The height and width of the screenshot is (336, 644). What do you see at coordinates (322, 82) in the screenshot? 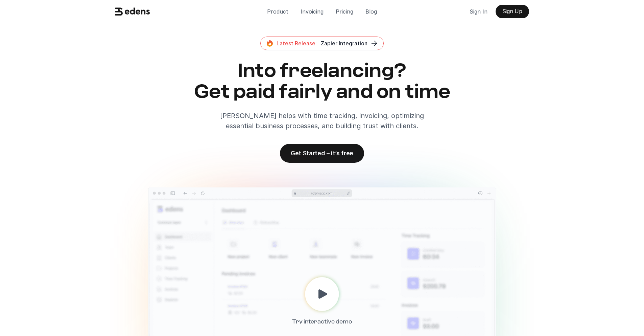
I see `h2: Into freelancing? Get paid fairly and on time` at bounding box center [322, 82].